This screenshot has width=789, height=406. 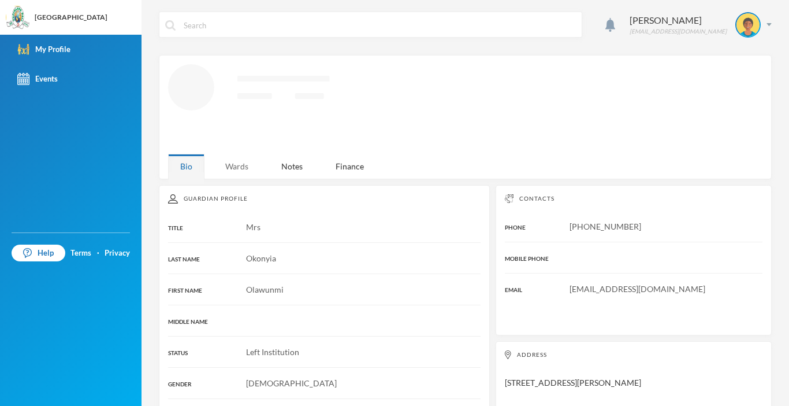 I want to click on div: Finance, so click(x=349, y=166).